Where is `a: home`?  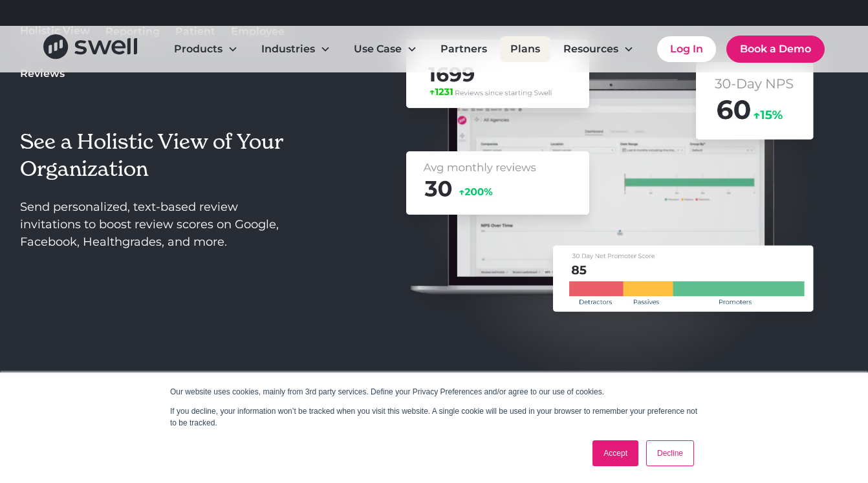 a: home is located at coordinates (90, 48).